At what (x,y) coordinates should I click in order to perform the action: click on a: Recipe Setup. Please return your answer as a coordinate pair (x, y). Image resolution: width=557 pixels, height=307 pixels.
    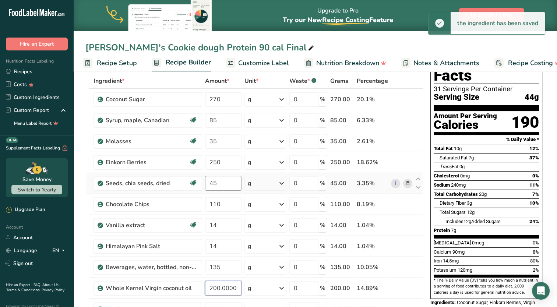
    Looking at the image, I should click on (110, 63).